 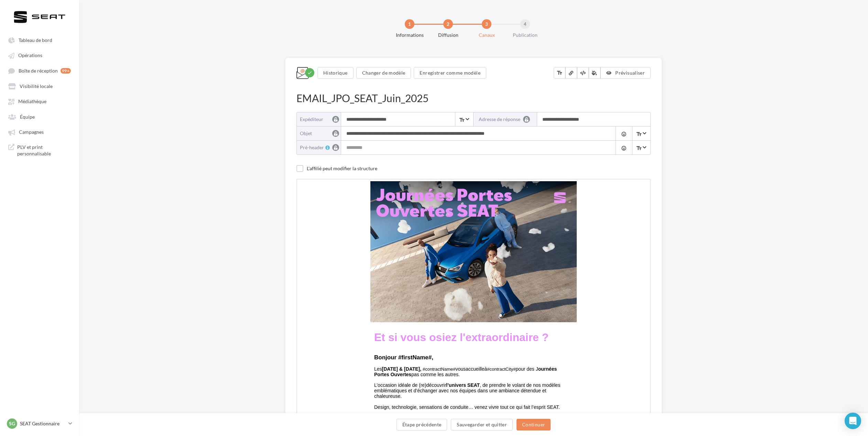 What do you see at coordinates (116, 410) in the screenshot?
I see `span: Si vous ne souhaitez plus recevoir de message de SEAT,` at bounding box center [116, 410].